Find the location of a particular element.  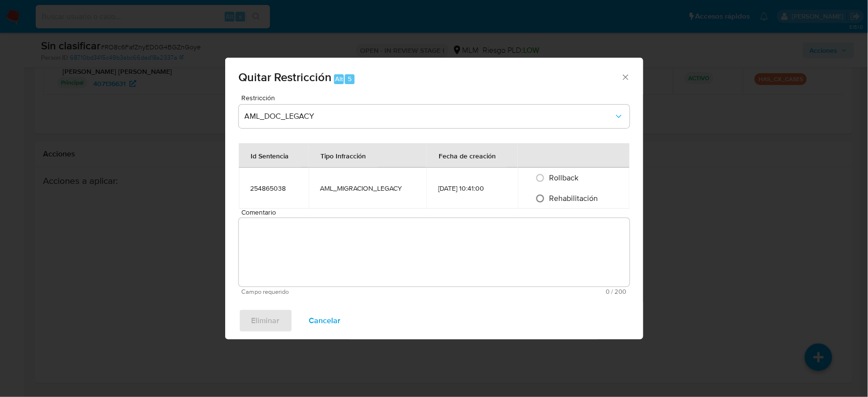

span: Quitar Restricción is located at coordinates (285, 77).